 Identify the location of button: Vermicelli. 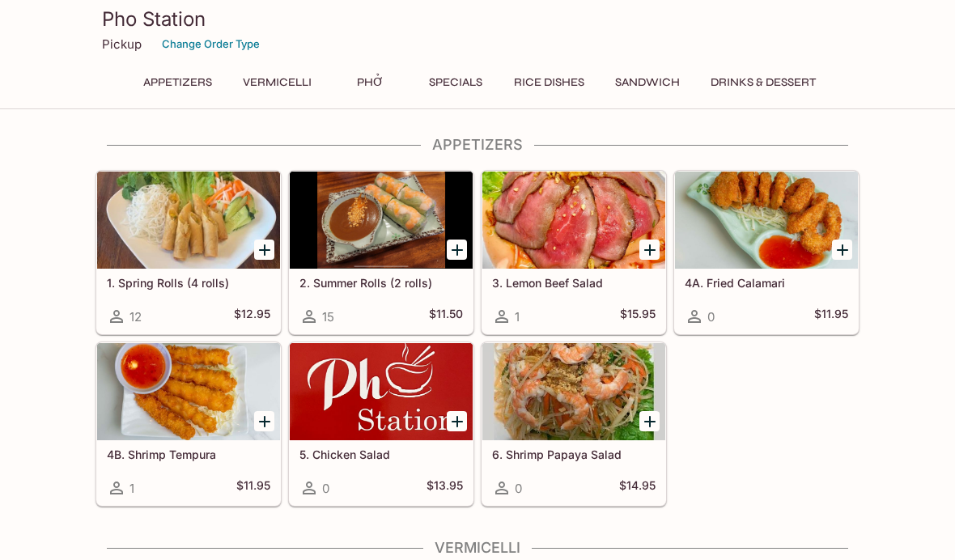
(277, 83).